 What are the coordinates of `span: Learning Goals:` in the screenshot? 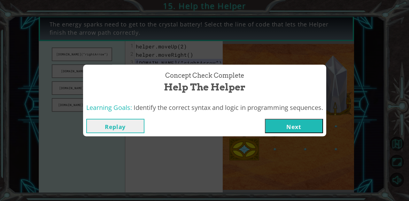 It's located at (109, 108).